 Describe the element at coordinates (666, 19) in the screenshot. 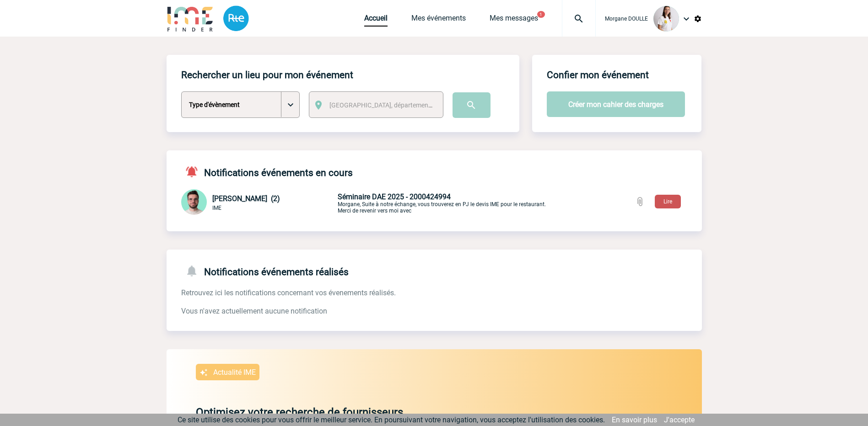

I see `img: 130205-0.jpg` at that location.